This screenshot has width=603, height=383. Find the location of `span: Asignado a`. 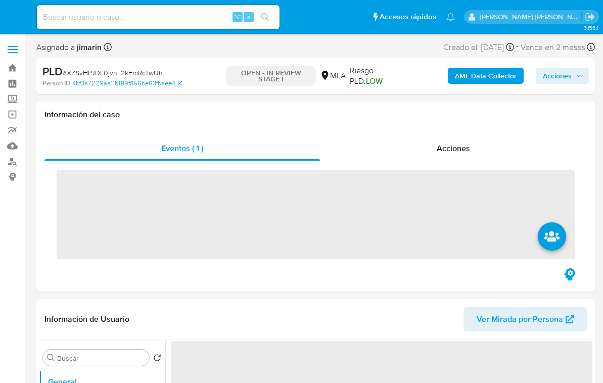

span: Asignado a is located at coordinates (69, 47).